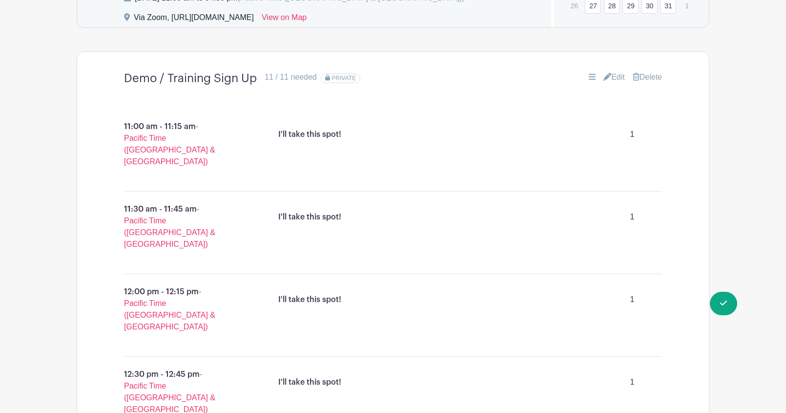 The image size is (786, 413). I want to click on span: PRIVATE, so click(344, 78).